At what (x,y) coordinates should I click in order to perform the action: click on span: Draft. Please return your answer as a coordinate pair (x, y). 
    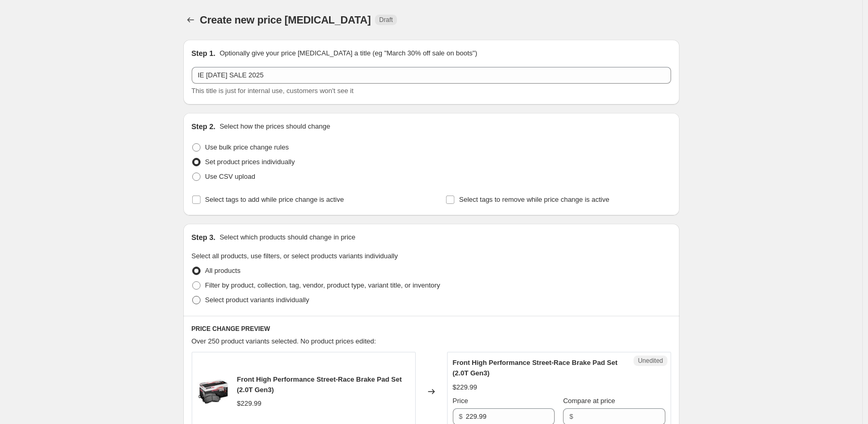
    Looking at the image, I should click on (385, 20).